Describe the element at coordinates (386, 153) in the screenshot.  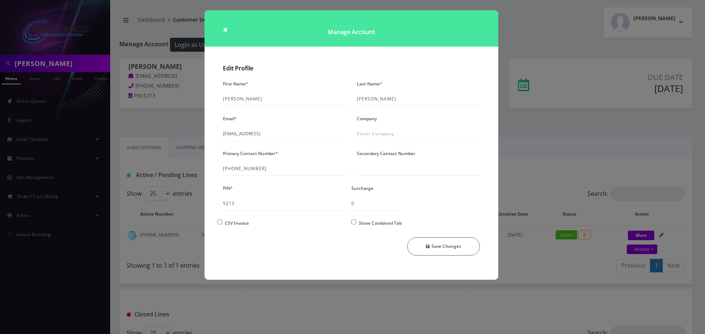
I see `label: Secondary Contact Number` at that location.